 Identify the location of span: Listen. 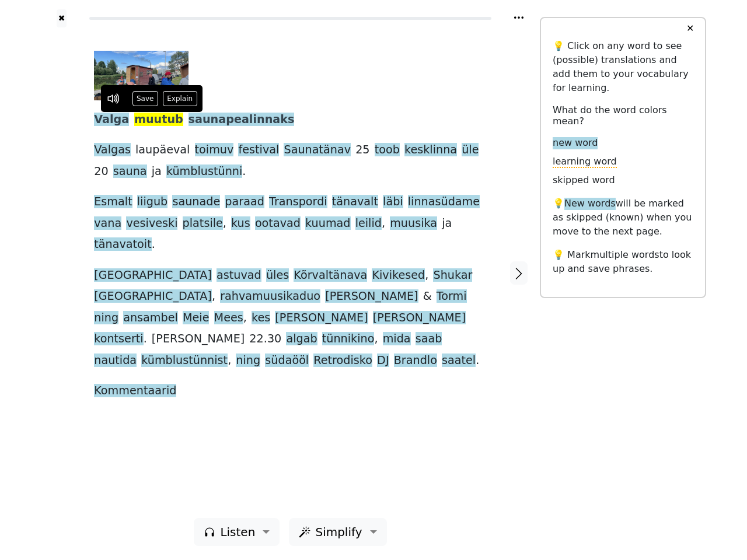
(237, 532).